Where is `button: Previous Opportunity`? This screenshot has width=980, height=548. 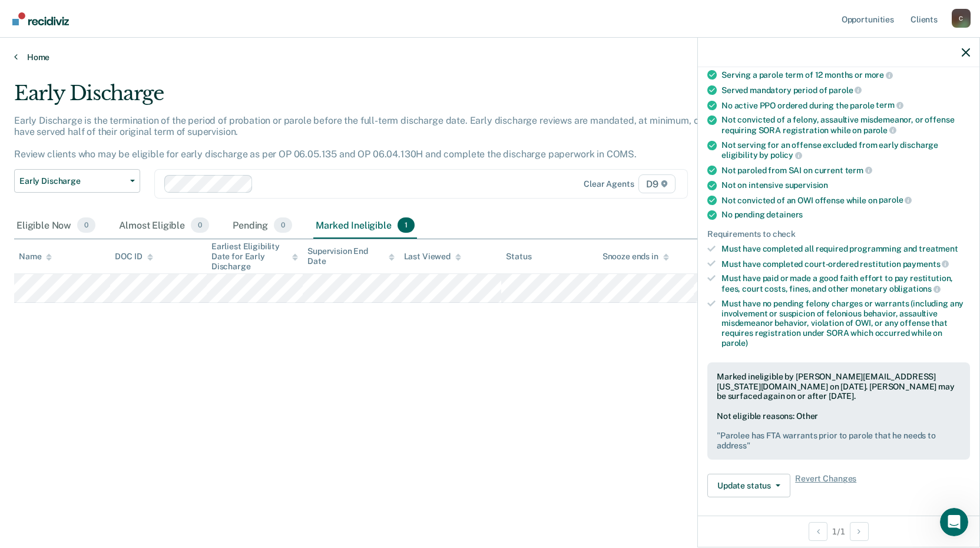 button: Previous Opportunity is located at coordinates (818, 531).